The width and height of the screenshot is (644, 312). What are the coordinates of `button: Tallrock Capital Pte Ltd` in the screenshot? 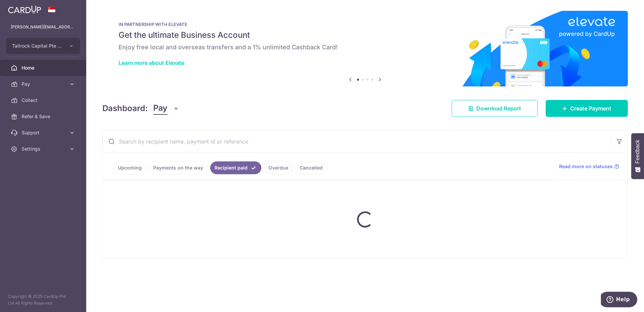 It's located at (43, 46).